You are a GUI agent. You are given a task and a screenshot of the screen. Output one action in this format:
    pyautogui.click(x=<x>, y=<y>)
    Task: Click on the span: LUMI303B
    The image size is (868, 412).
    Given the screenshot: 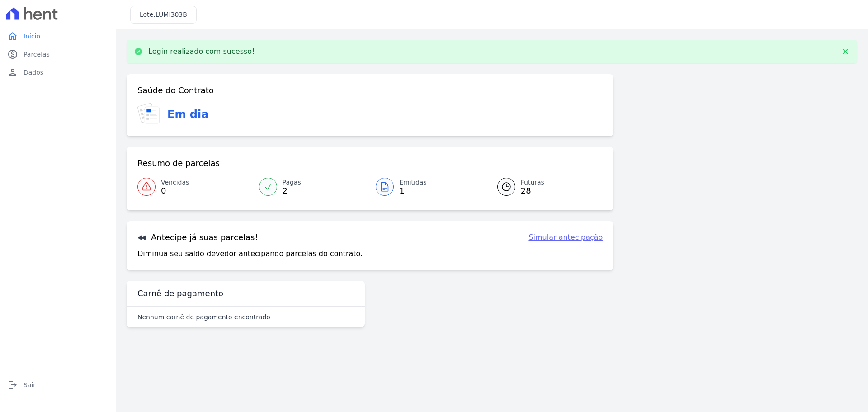 What is the action you would take?
    pyautogui.click(x=171, y=15)
    